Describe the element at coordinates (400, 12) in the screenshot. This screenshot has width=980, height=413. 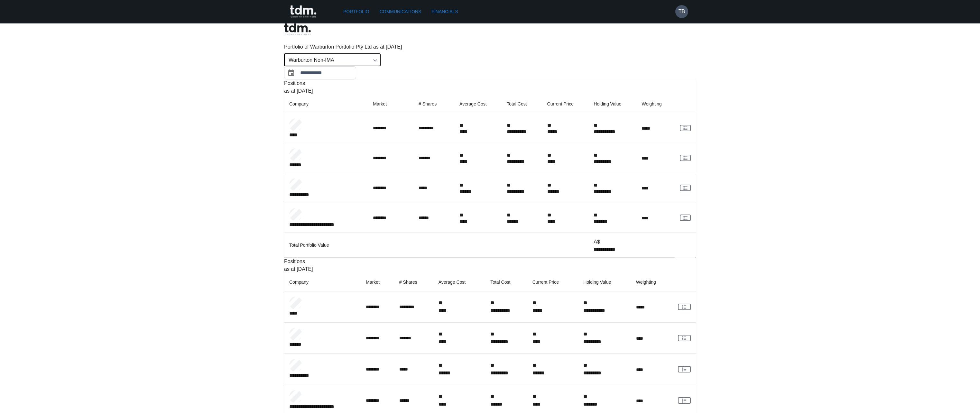
I see `a: Communications` at that location.